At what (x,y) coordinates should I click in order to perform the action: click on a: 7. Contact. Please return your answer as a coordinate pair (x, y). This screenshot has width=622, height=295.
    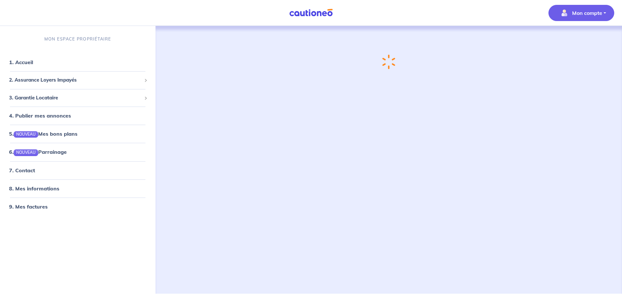
    Looking at the image, I should click on (22, 170).